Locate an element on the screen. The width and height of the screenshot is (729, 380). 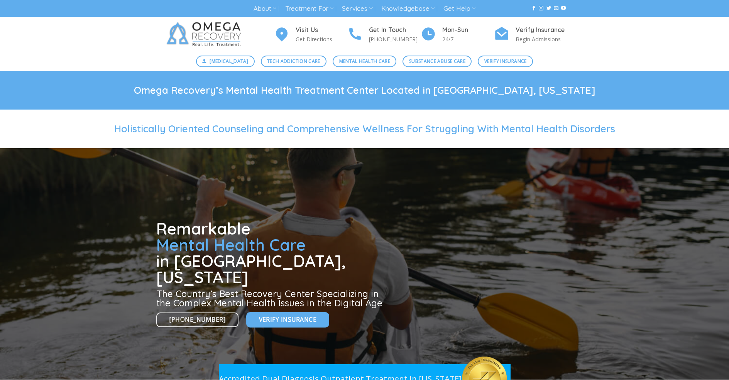
h3: The Country’s Best Recovery Center Specializing in the Complex Mental Health Issues in the Digita... is located at coordinates (271, 298).